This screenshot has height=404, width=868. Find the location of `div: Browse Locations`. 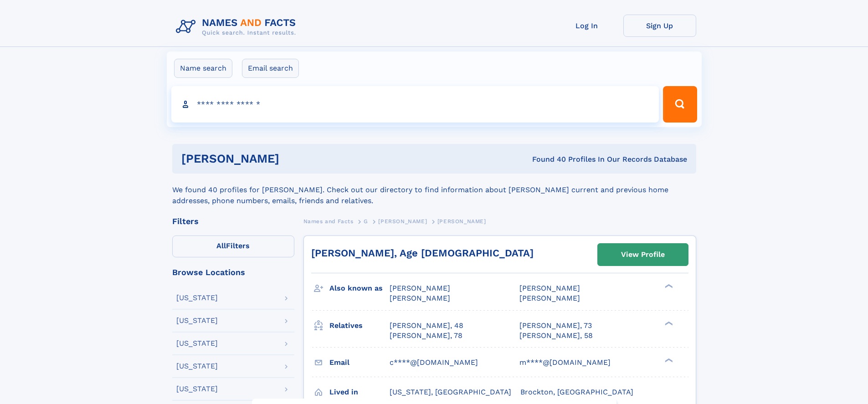

div: Browse Locations is located at coordinates (233, 272).